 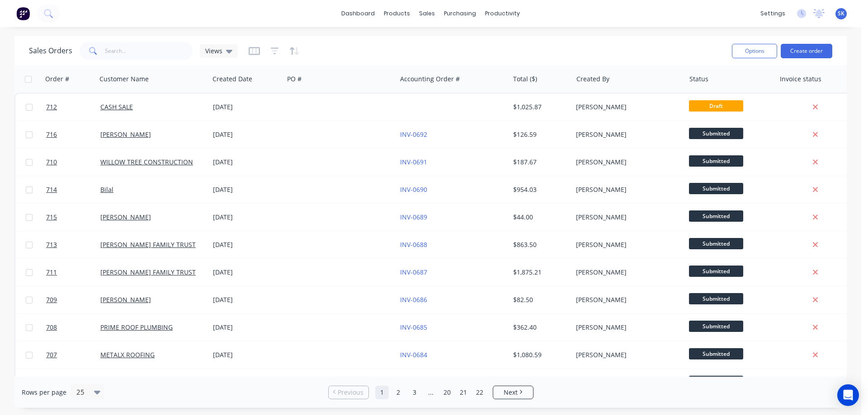 What do you see at coordinates (117, 107) in the screenshot?
I see `a: CASH SALE` at bounding box center [117, 107].